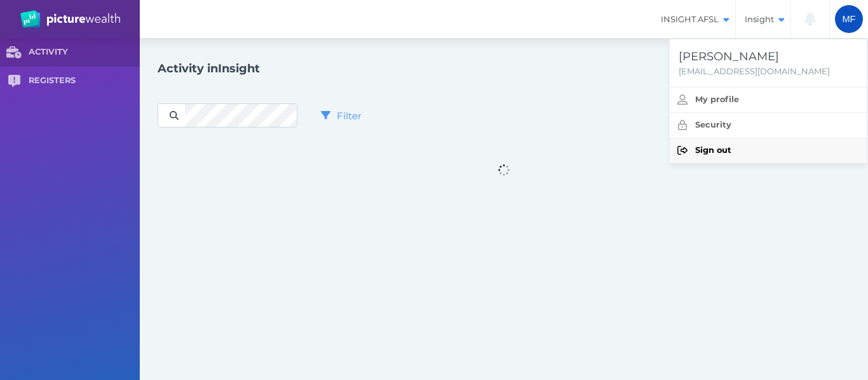  I want to click on img: PW, so click(70, 19).